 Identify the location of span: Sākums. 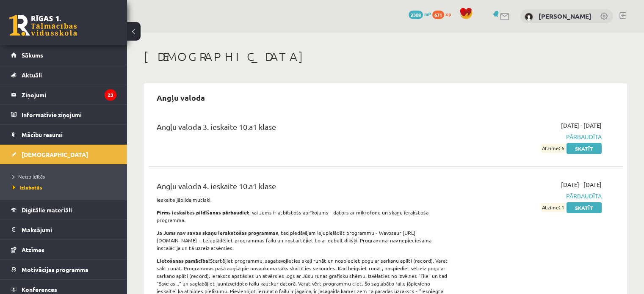
(32, 55).